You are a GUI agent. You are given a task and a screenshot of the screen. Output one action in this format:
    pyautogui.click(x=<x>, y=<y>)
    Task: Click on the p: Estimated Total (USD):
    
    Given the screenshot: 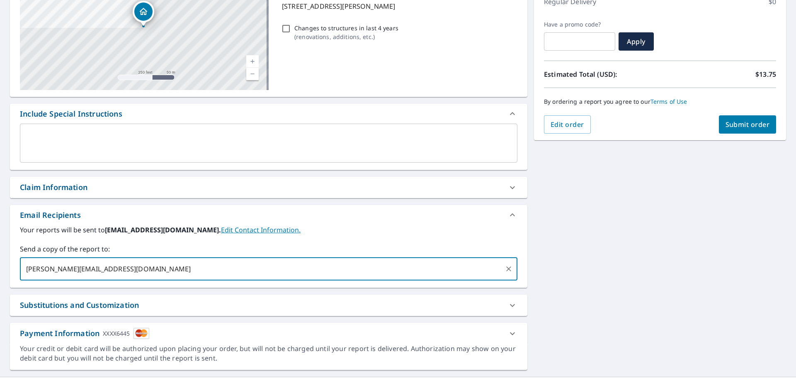 What is the action you would take?
    pyautogui.click(x=602, y=74)
    